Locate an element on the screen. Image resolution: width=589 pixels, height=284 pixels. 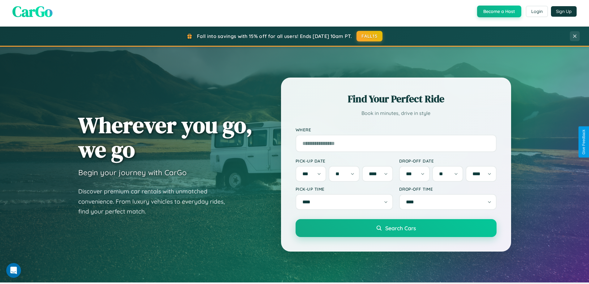
label: Drop-off Date is located at coordinates (447, 161).